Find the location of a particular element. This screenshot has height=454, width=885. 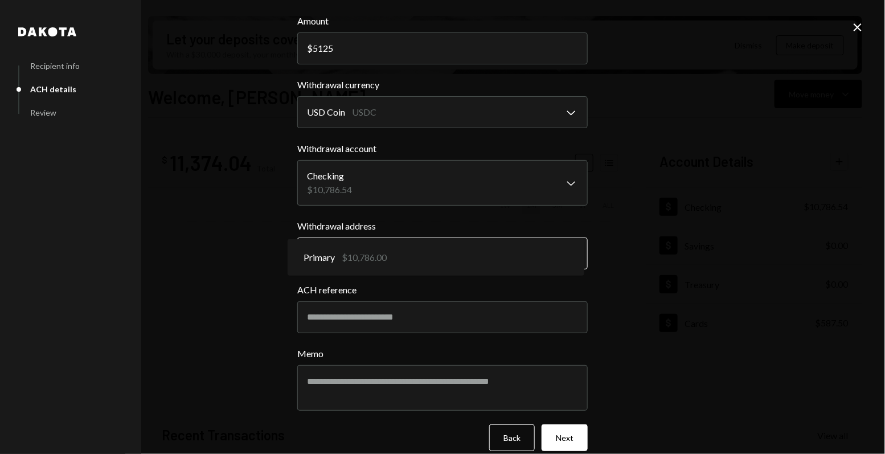

button: Withdrawal account is located at coordinates (442, 183).